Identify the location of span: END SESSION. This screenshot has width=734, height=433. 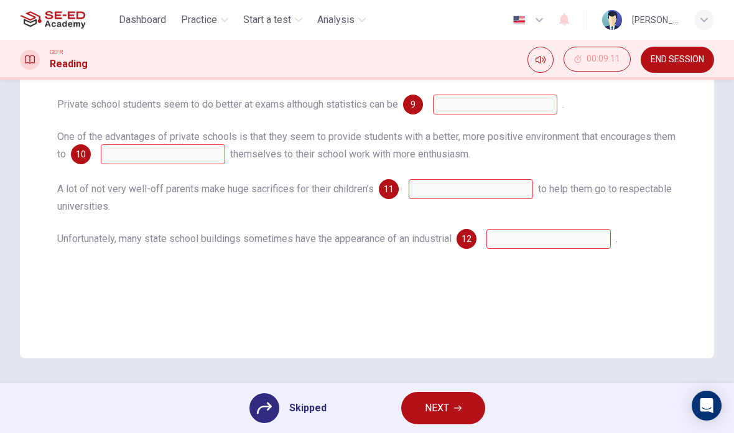
(677, 60).